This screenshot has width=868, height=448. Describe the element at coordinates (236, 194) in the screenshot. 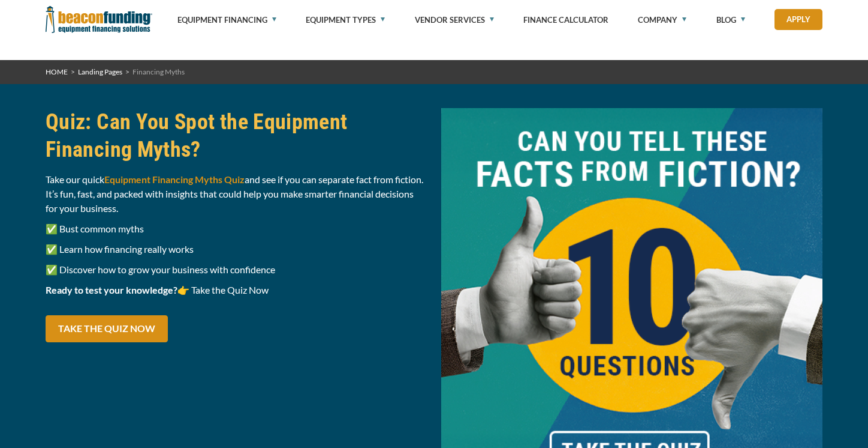

I see `p: Take our quick and see if you can separate fact from fiction. It’s fun, fast, and packed with ins...` at that location.